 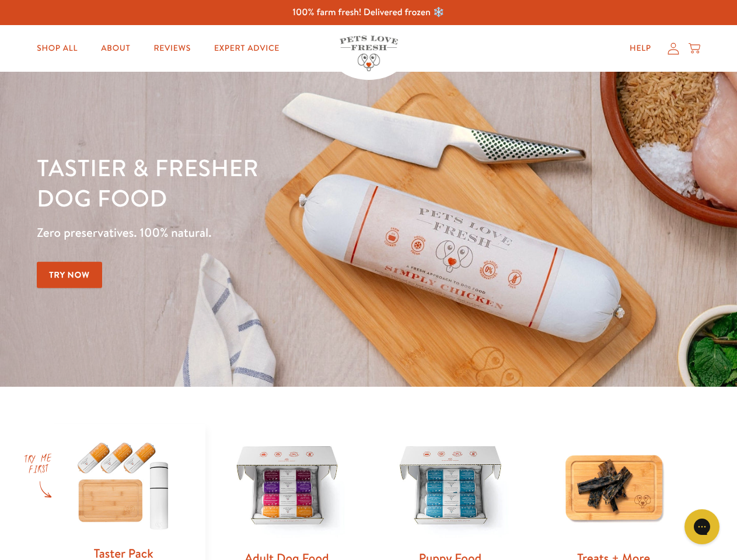 What do you see at coordinates (258, 183) in the screenshot?
I see `h1: Tastier & fresher dog food` at bounding box center [258, 183].